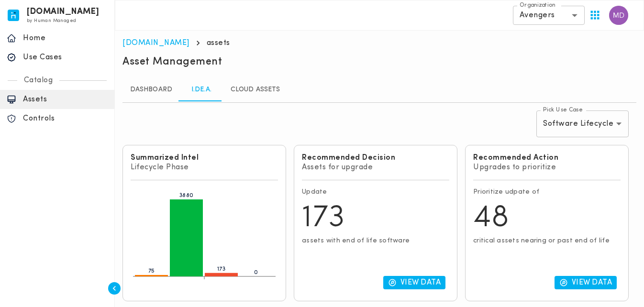 The image size is (644, 307). What do you see at coordinates (204, 168) in the screenshot?
I see `p: Lifecycle Phase` at bounding box center [204, 168].